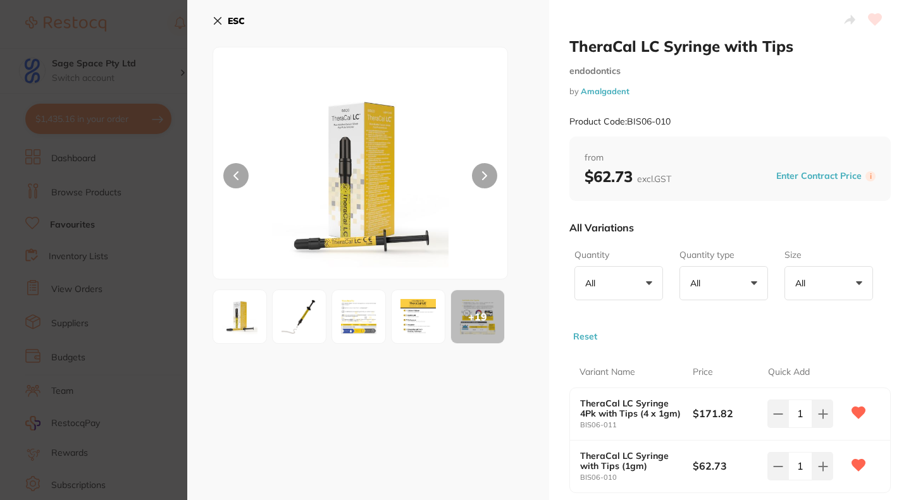  Describe the element at coordinates (703, 373) in the screenshot. I see `p: Price` at that location.